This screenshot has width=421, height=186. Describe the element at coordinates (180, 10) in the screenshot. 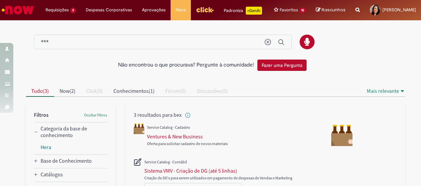

I see `span: More` at that location.